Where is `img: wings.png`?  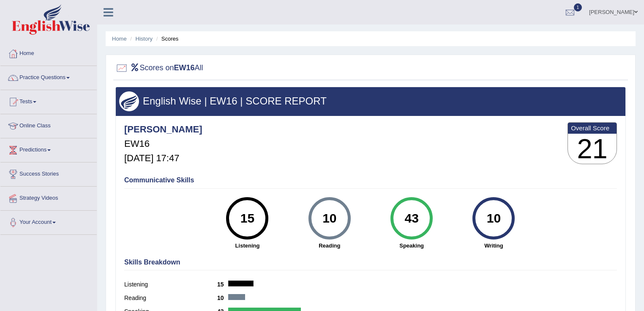
img: wings.png is located at coordinates (129, 101).